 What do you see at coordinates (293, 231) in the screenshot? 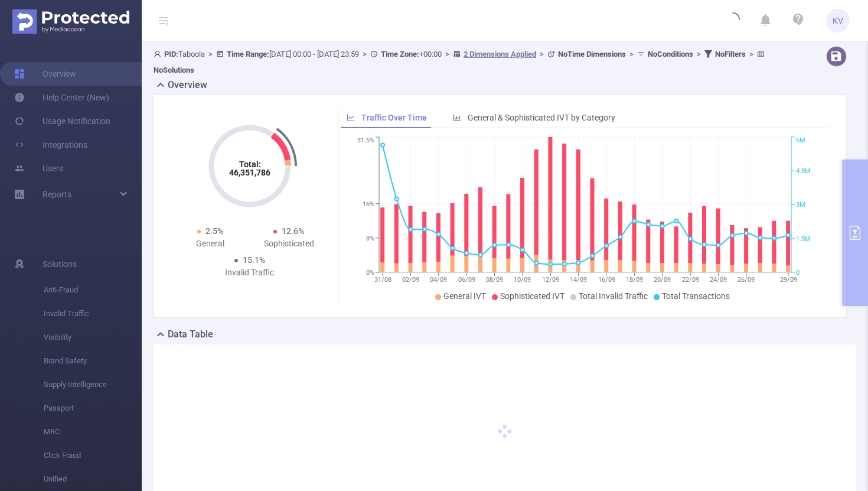
I see `span: 12.6%` at bounding box center [293, 231].